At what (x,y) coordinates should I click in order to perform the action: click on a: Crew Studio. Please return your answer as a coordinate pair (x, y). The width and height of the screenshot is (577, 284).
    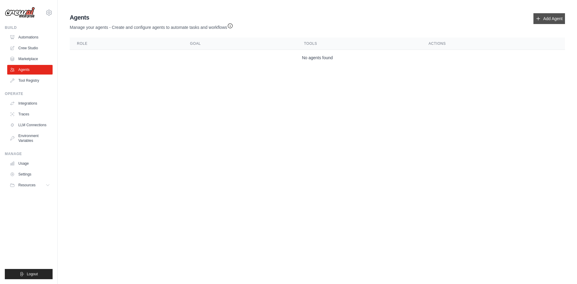
    Looking at the image, I should click on (30, 48).